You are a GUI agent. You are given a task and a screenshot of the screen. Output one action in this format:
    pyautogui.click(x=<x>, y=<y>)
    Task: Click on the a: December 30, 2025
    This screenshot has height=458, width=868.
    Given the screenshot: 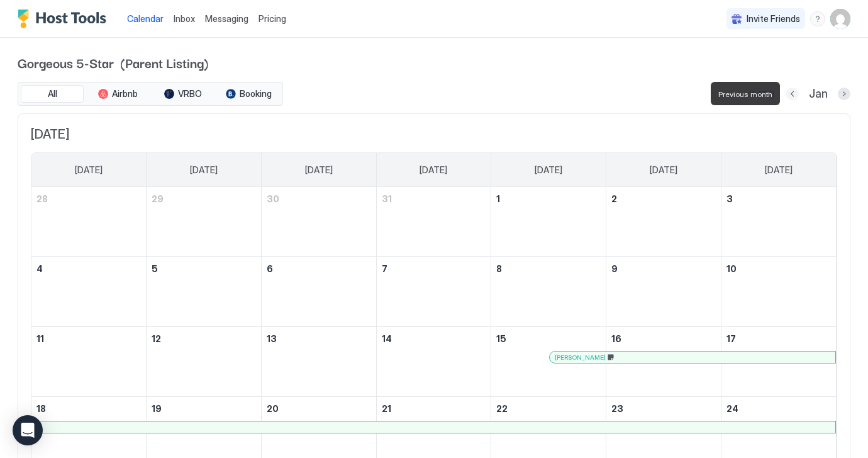 What is the action you would take?
    pyautogui.click(x=319, y=198)
    